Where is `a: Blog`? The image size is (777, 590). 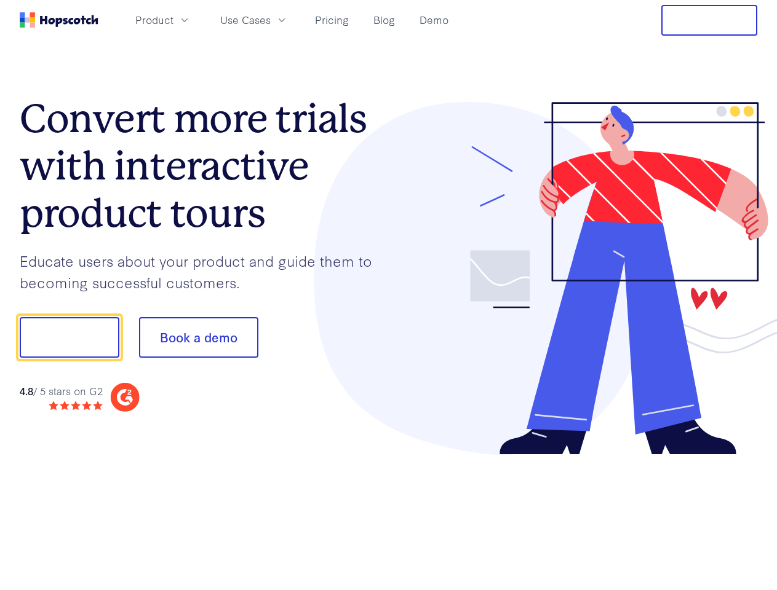
a: Blog is located at coordinates (384, 20).